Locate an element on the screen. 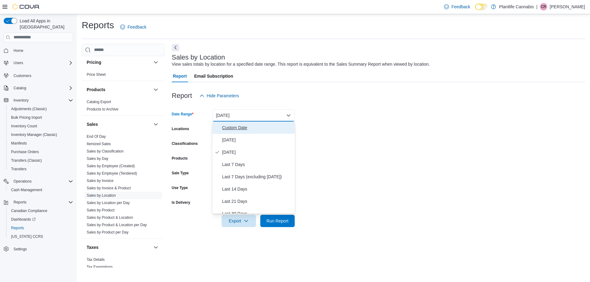 This screenshot has width=590, height=282. span: Last 30 Days is located at coordinates (257, 214).